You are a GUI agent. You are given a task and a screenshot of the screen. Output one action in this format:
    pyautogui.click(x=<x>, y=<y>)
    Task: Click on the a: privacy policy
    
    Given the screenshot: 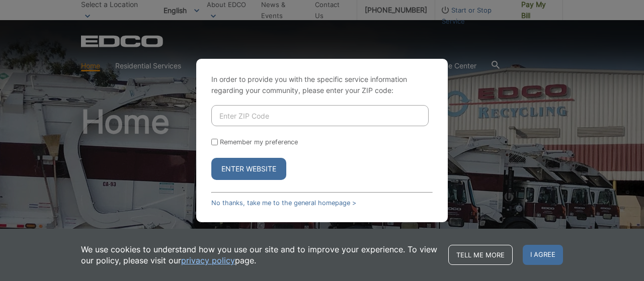 What is the action you would take?
    pyautogui.click(x=207, y=260)
    